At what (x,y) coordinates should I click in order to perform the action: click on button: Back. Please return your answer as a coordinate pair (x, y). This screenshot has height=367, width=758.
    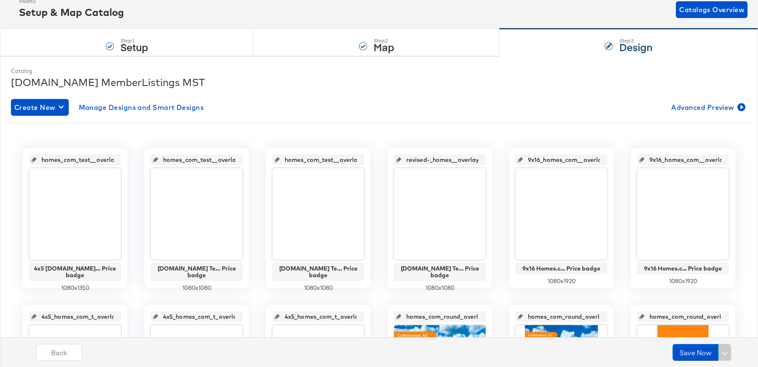
    Looking at the image, I should click on (59, 352).